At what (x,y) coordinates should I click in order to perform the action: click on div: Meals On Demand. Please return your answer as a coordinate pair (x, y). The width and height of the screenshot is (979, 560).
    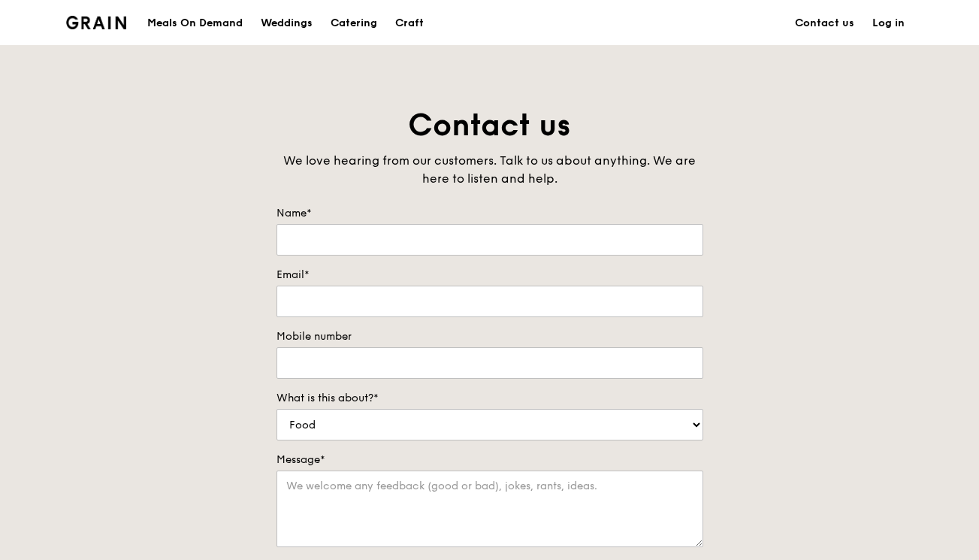
    Looking at the image, I should click on (194, 24).